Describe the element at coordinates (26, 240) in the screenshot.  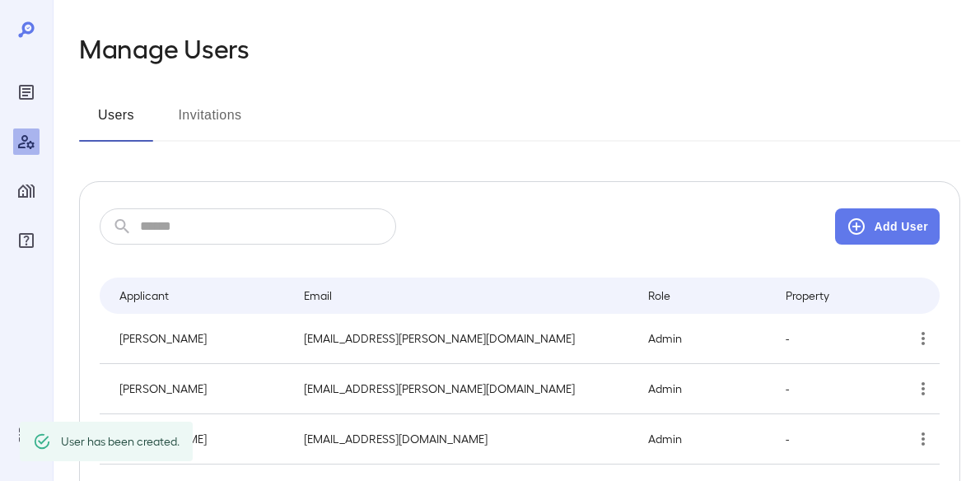
I see `div: FAQ` at that location.